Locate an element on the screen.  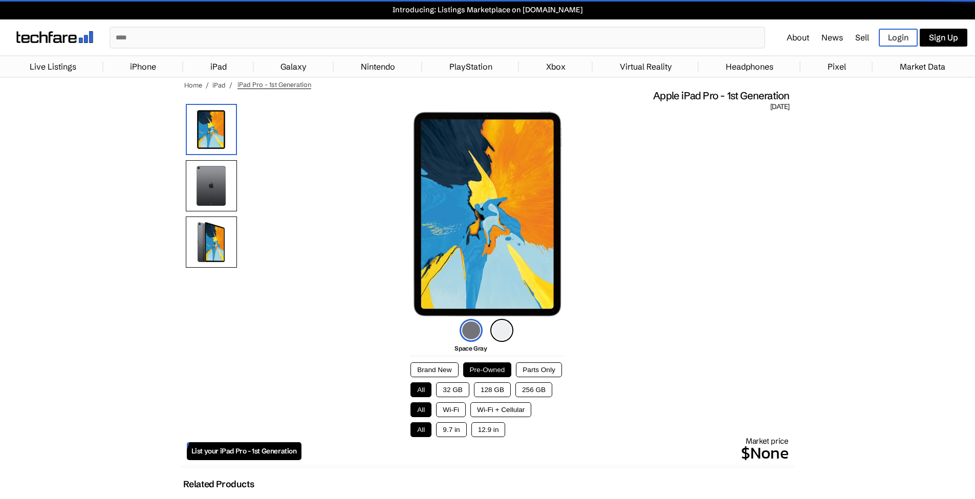
button: 32 GB is located at coordinates (452, 389).